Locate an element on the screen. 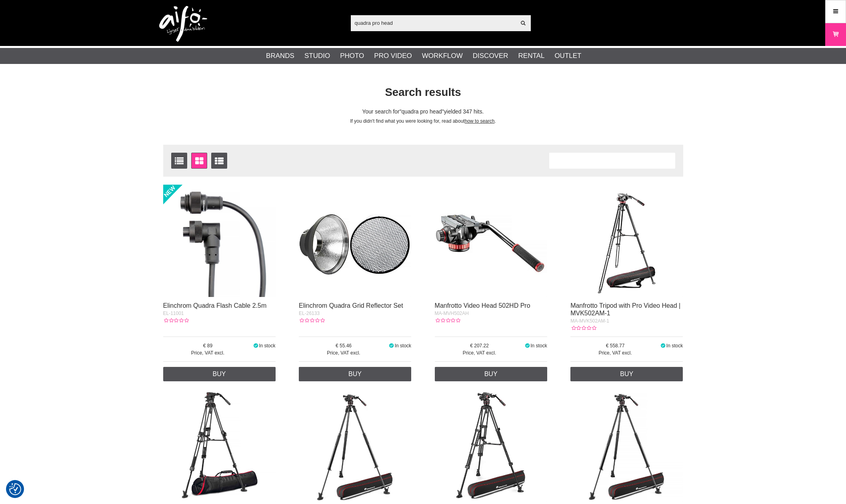 This screenshot has height=504, width=846. span: quadra pro head is located at coordinates (421, 112).